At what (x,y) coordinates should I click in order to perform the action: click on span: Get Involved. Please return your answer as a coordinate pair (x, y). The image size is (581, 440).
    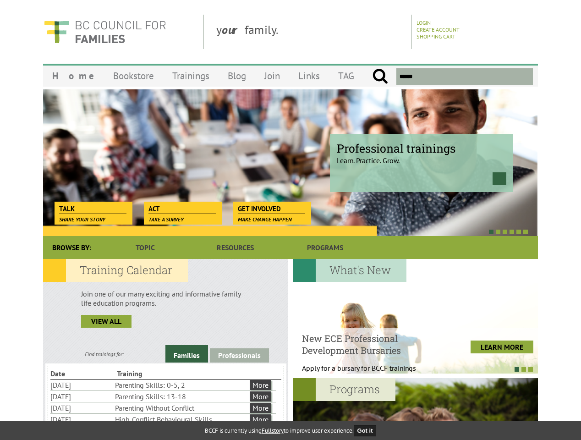
    Looking at the image, I should click on (271, 209).